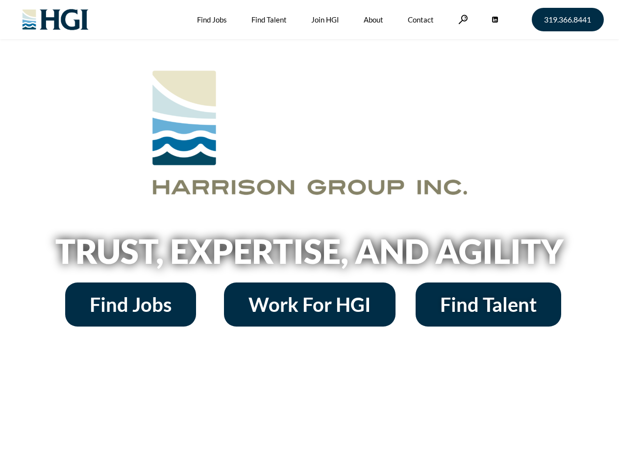 The image size is (619, 470). I want to click on span: Find Jobs, so click(130, 305).